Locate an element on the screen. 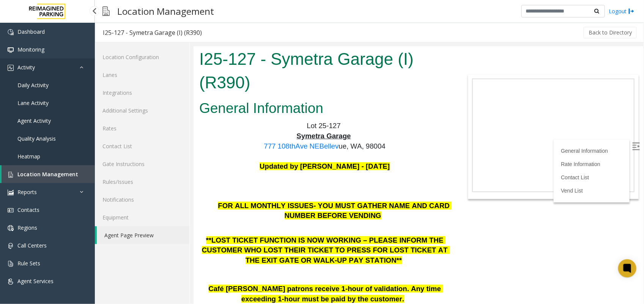  img: pageIcon is located at coordinates (106, 11).